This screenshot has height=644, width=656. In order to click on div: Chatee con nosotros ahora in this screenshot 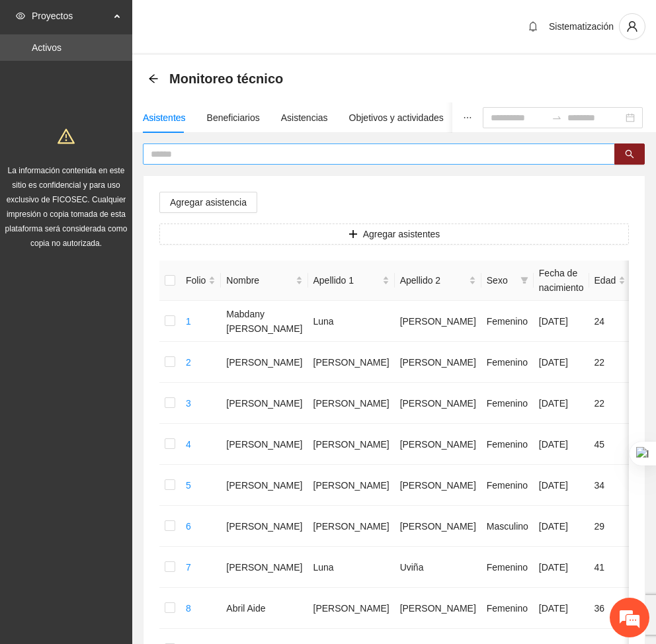, I will do `click(146, 76)`.